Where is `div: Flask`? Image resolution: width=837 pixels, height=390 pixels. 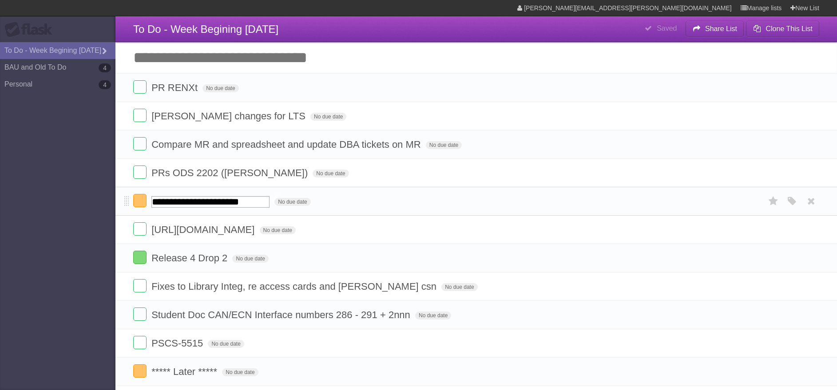 div: Flask is located at coordinates (31, 30).